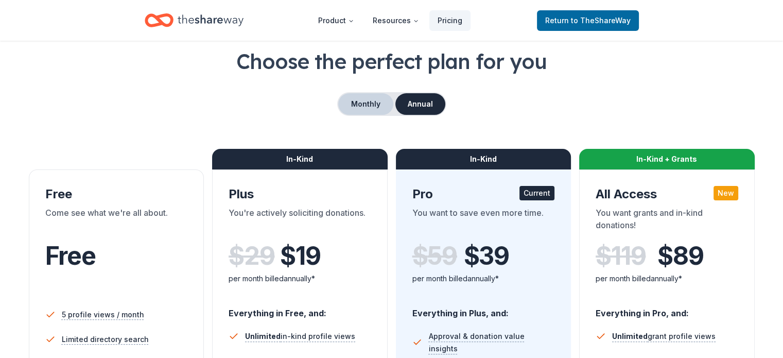  What do you see at coordinates (396, 21) in the screenshot?
I see `button: Resources` at bounding box center [396, 21].